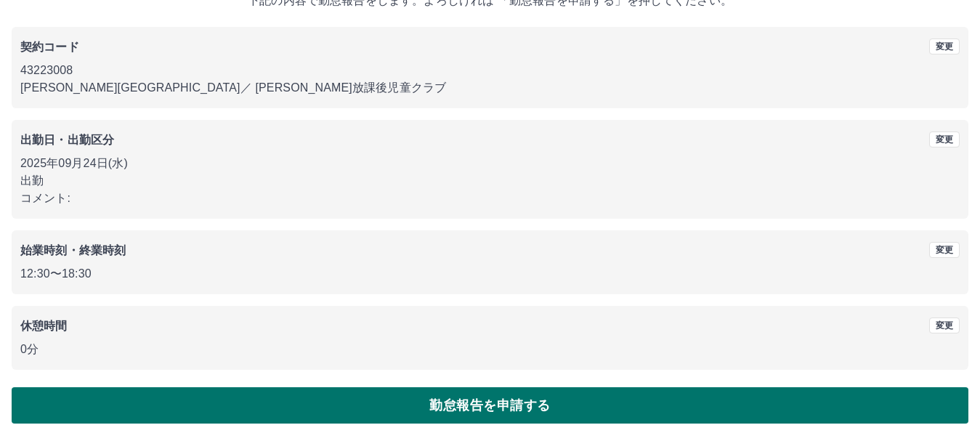  I want to click on b: 休憩時間, so click(43, 326).